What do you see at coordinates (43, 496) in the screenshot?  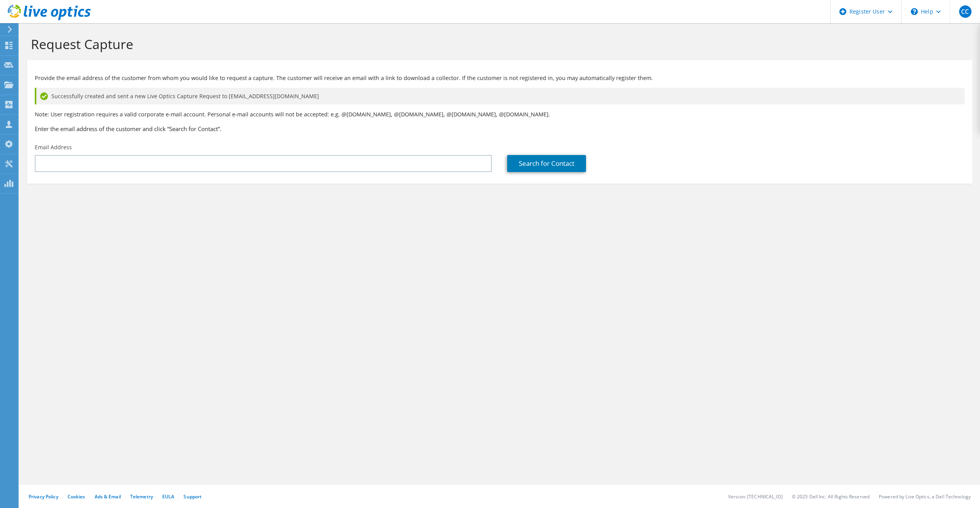 I see `a: Privacy Policy` at bounding box center [43, 496].